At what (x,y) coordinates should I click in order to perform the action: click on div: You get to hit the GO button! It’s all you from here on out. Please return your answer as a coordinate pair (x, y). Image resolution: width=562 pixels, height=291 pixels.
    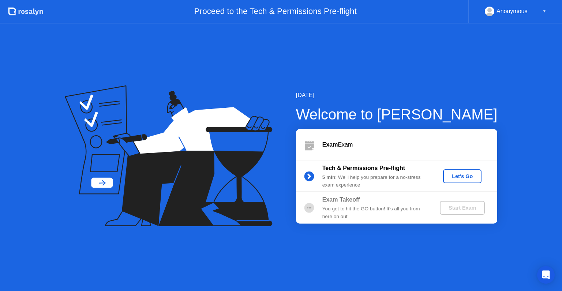
    Looking at the image, I should click on (375, 212).